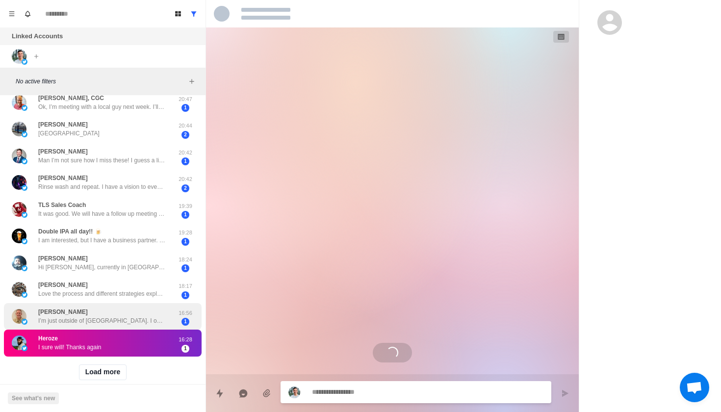  What do you see at coordinates (101, 81) in the screenshot?
I see `p: No active filters` at bounding box center [101, 81].